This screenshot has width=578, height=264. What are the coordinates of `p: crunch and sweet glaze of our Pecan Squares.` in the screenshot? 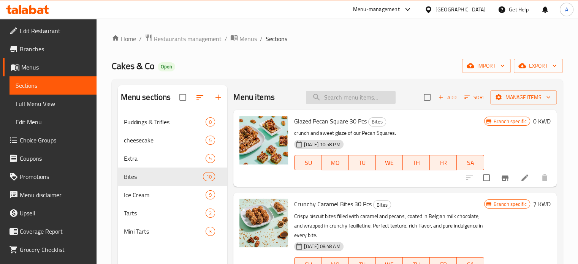 It's located at (389, 133).